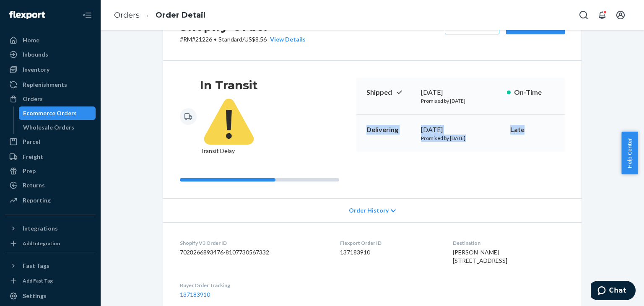 The height and width of the screenshot is (306, 644). What do you see at coordinates (602, 15) in the screenshot?
I see `button: Open notifications` at bounding box center [602, 15].